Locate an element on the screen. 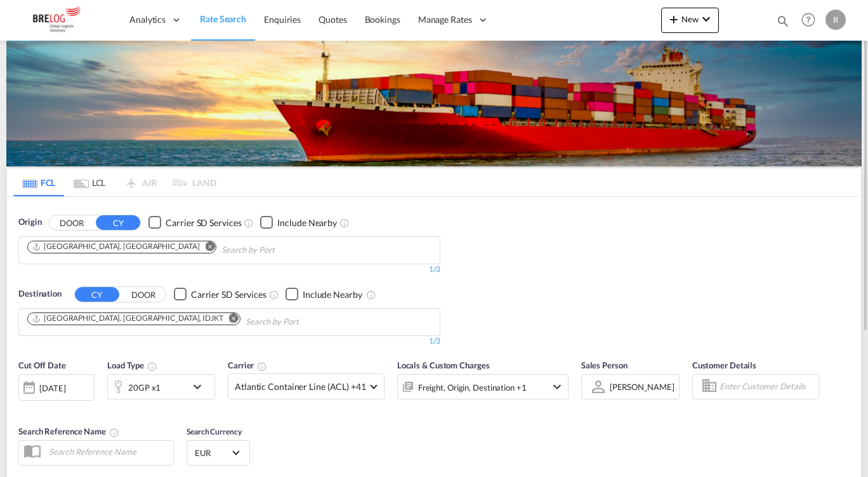 Image resolution: width=868 pixels, height=477 pixels. button: icon-plus 400-fgNewicon-chevron-down is located at coordinates (690, 20).